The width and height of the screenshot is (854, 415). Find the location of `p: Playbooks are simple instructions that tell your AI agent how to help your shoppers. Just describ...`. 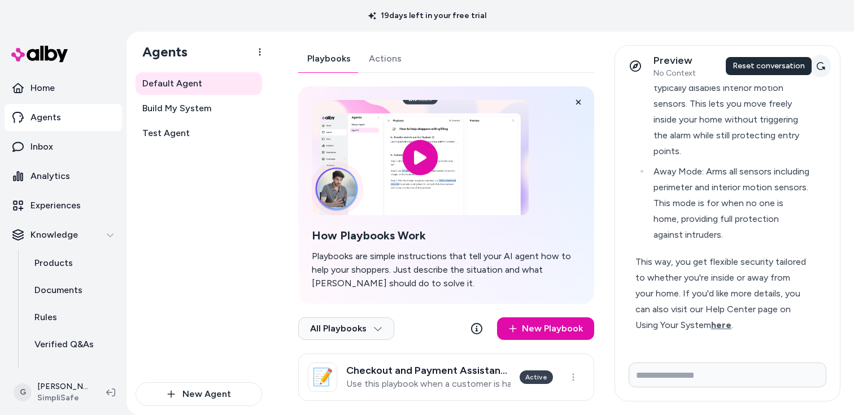

p: Playbooks are simple instructions that tell your AI agent how to help your shoppers. Just describ... is located at coordinates (446, 270).